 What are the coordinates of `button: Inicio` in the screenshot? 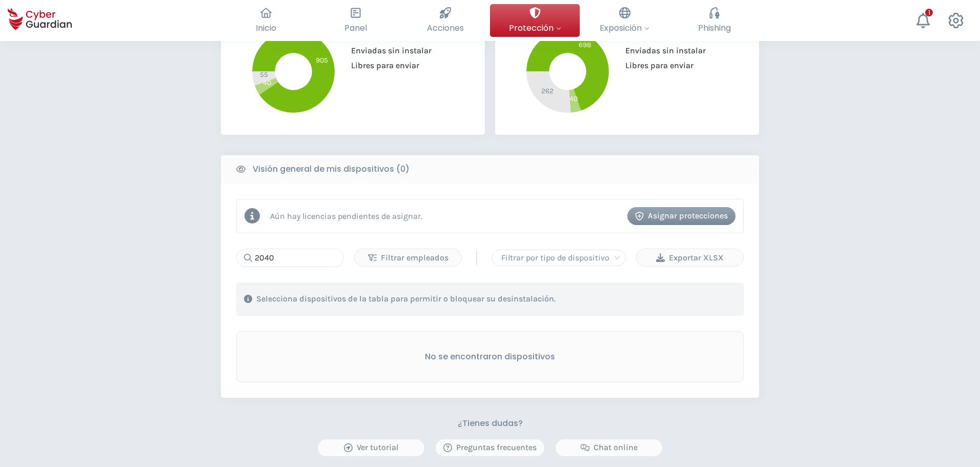 It's located at (266, 20).